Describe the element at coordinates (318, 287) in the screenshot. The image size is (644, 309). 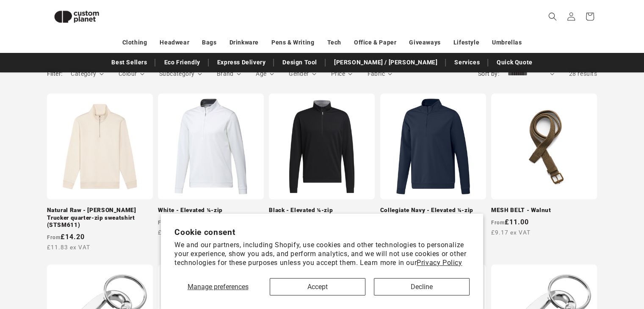
I see `button: Accept` at that location.